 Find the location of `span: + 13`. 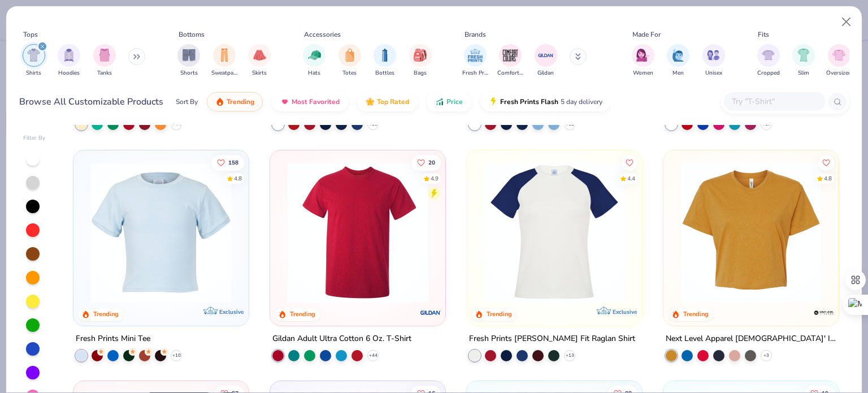

span: + 13 is located at coordinates (569, 355).